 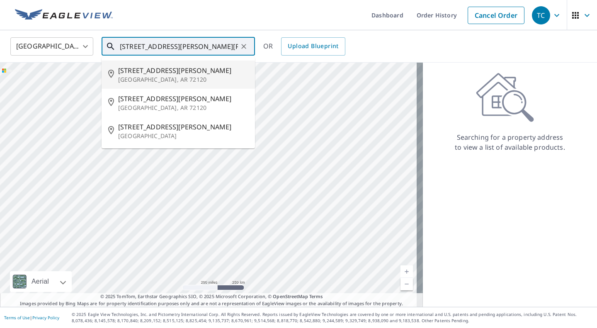 What do you see at coordinates (313, 46) in the screenshot?
I see `a: Upload Blueprint` at bounding box center [313, 46].